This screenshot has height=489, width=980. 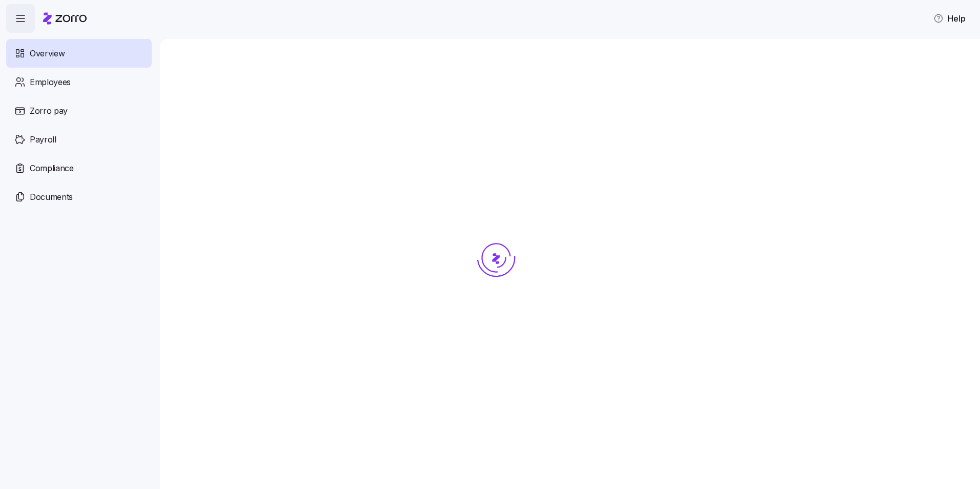 I want to click on span: Help, so click(x=949, y=18).